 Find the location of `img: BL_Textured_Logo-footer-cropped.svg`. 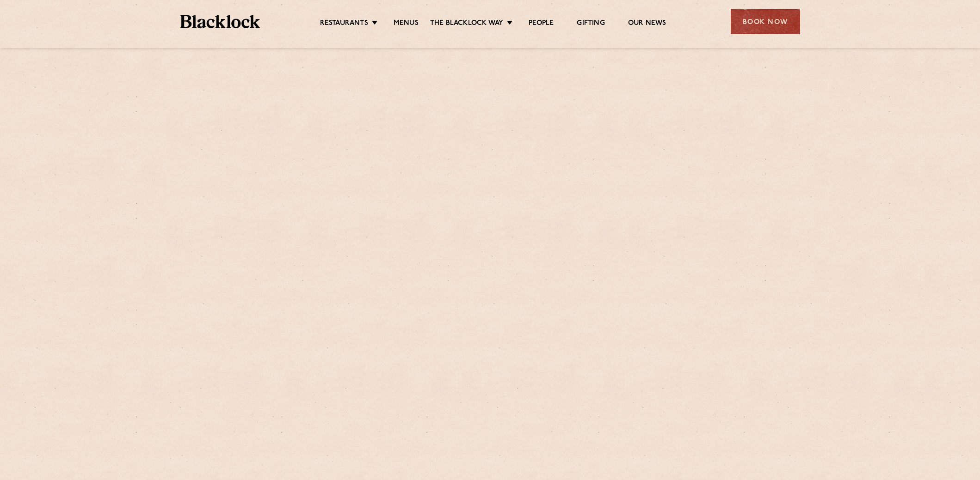

img: BL_Textured_Logo-footer-cropped.svg is located at coordinates (220, 21).